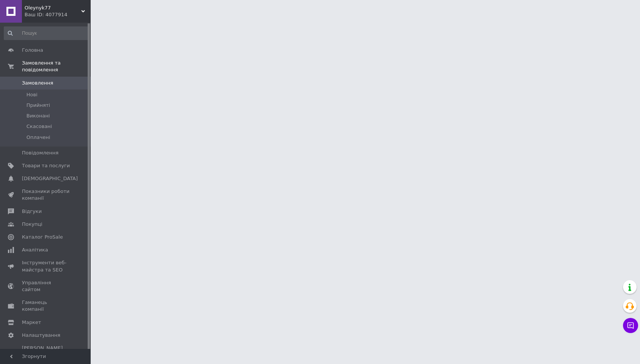 Image resolution: width=640 pixels, height=364 pixels. Describe the element at coordinates (35, 250) in the screenshot. I see `span: Аналітика` at that location.